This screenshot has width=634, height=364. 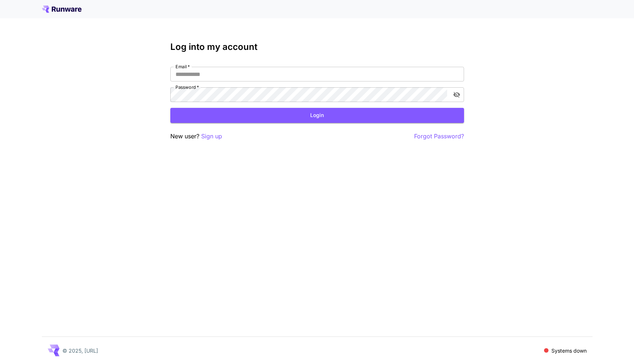 I want to click on p: New user?, so click(x=196, y=136).